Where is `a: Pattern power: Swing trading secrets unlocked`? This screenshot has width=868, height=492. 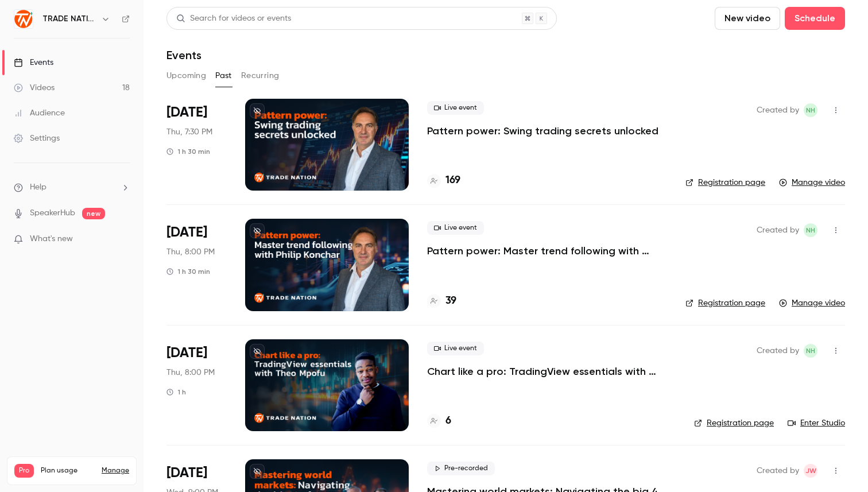
a: Pattern power: Swing trading secrets unlocked is located at coordinates (542, 131).